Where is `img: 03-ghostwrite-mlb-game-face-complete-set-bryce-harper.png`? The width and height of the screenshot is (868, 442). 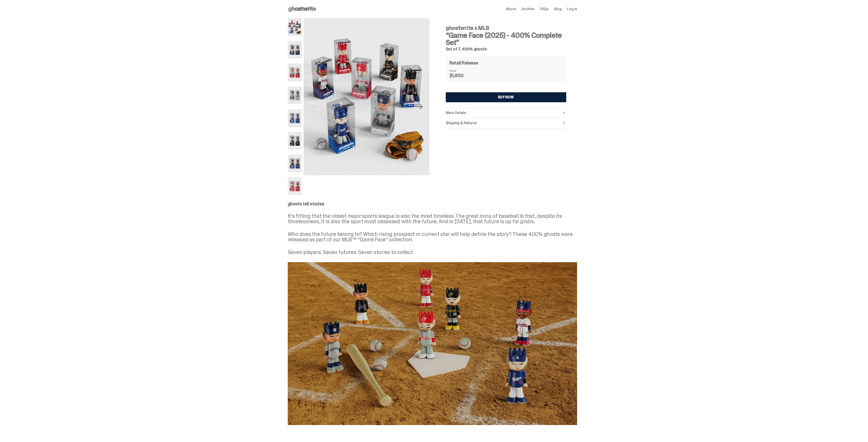
img: 03-ghostwrite-mlb-game-face-complete-set-bryce-harper.png is located at coordinates (295, 72).